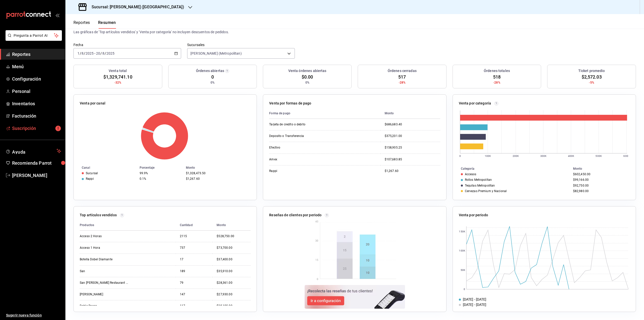 This screenshot has height=320, width=644. Describe the element at coordinates (234, 306) in the screenshot. I see `div: $25,155.00` at that location.